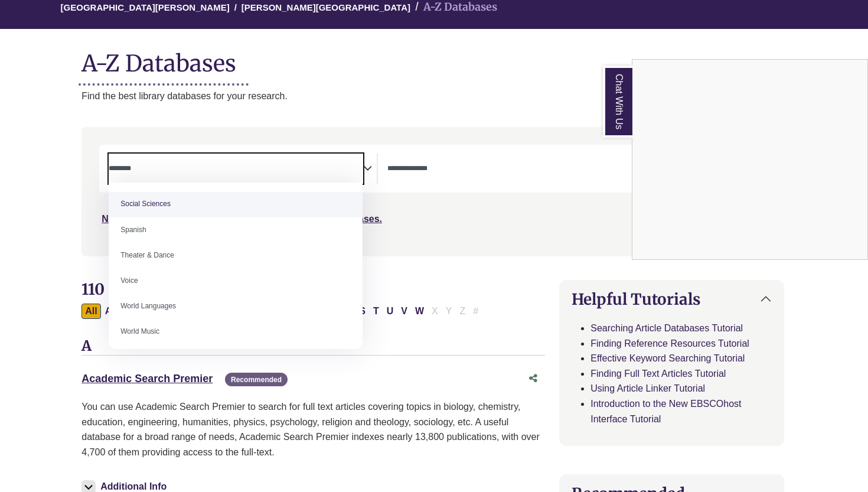 The image size is (868, 492). What do you see at coordinates (236, 306) in the screenshot?
I see `li: World Languages` at bounding box center [236, 306].